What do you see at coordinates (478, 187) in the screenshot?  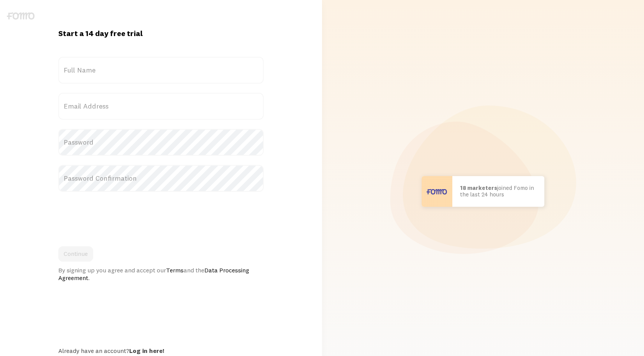 I see `b: 18 marketers` at bounding box center [478, 187].